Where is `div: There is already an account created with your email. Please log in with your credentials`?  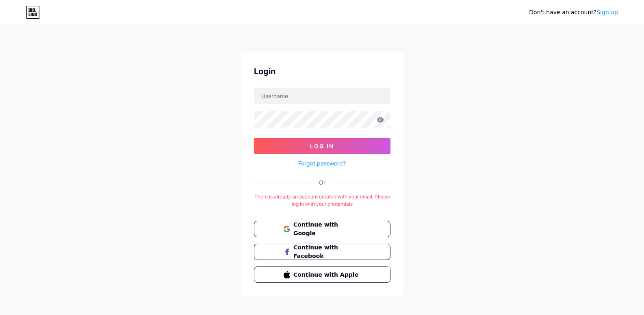
div: There is already an account created with your email. Please log in with your credentials is located at coordinates (322, 200).